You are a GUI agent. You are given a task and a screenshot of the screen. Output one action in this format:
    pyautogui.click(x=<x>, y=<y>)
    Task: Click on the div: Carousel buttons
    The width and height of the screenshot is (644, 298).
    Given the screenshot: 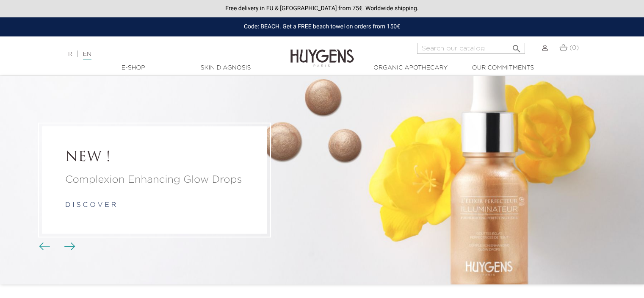 What is the action you would take?
    pyautogui.click(x=56, y=247)
    